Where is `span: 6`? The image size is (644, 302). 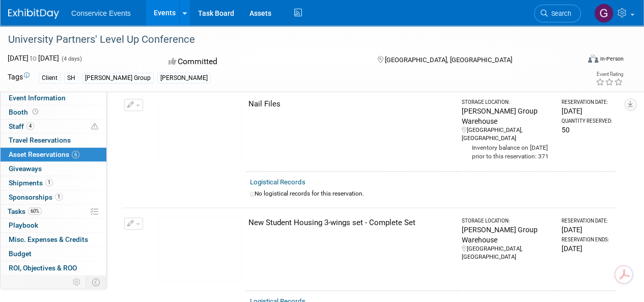
span: 6 is located at coordinates (75, 155).